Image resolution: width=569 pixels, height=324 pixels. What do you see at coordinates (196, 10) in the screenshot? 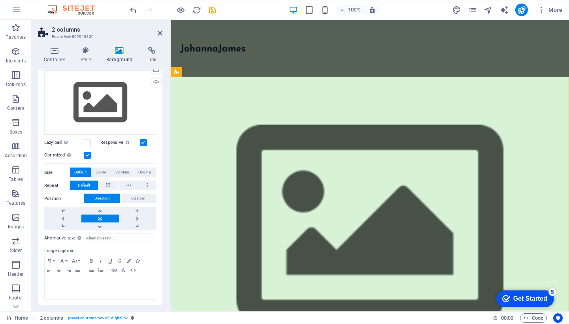
I see `i: Reload page` at bounding box center [196, 10].